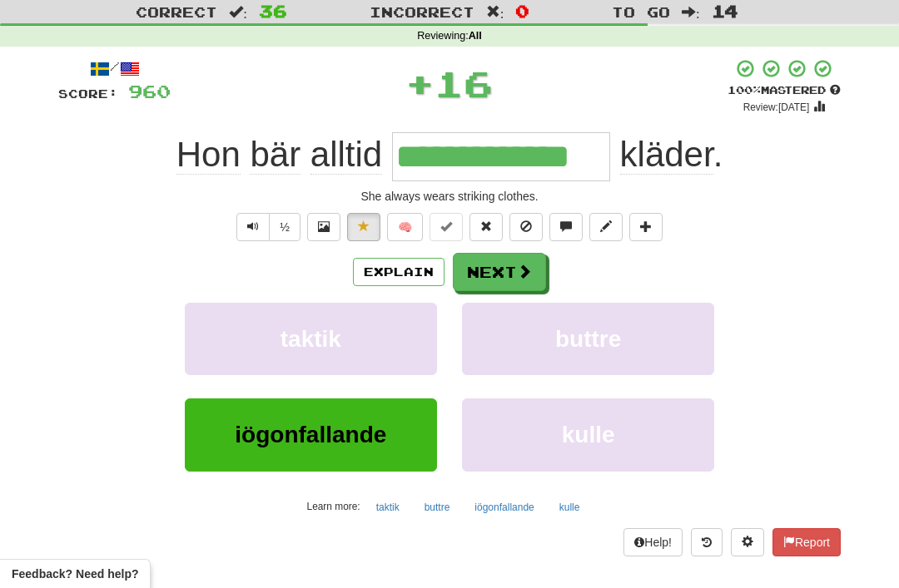 Image resolution: width=899 pixels, height=588 pixels. What do you see at coordinates (177, 12) in the screenshot?
I see `span: Correct` at bounding box center [177, 12].